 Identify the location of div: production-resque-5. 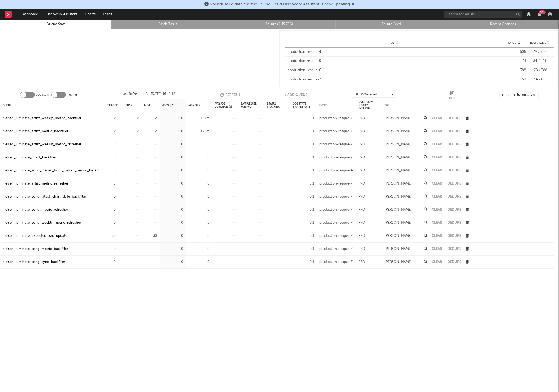
(393, 61).